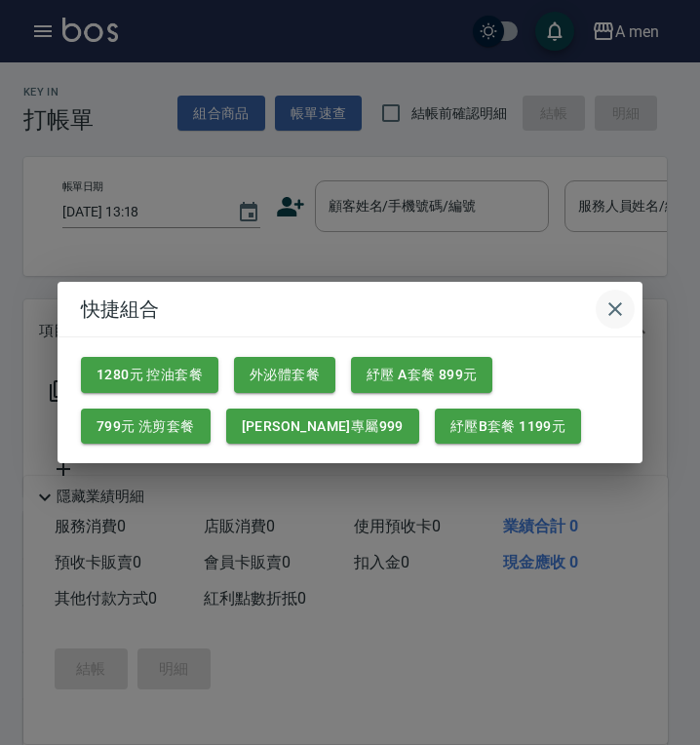 The width and height of the screenshot is (700, 745). Describe the element at coordinates (285, 375) in the screenshot. I see `button: 外泌體套餐` at that location.